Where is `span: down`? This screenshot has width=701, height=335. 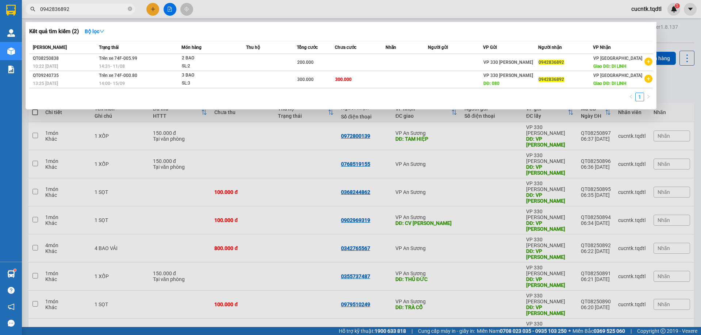
span: down is located at coordinates (102, 31).